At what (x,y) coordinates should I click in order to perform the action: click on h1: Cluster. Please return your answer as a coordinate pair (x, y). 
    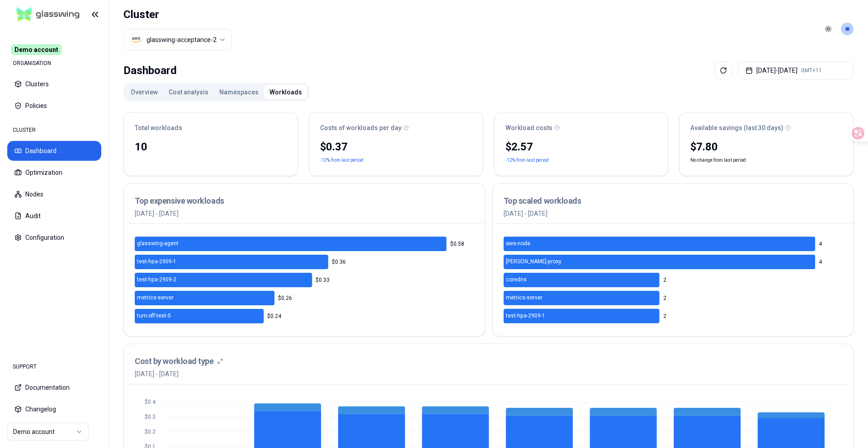
    Looking at the image, I should click on (178, 15).